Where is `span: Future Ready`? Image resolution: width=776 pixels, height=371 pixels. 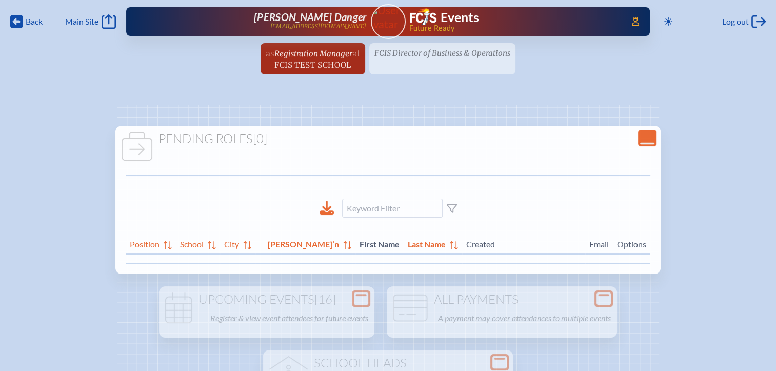 span: Future Ready is located at coordinates (513, 28).